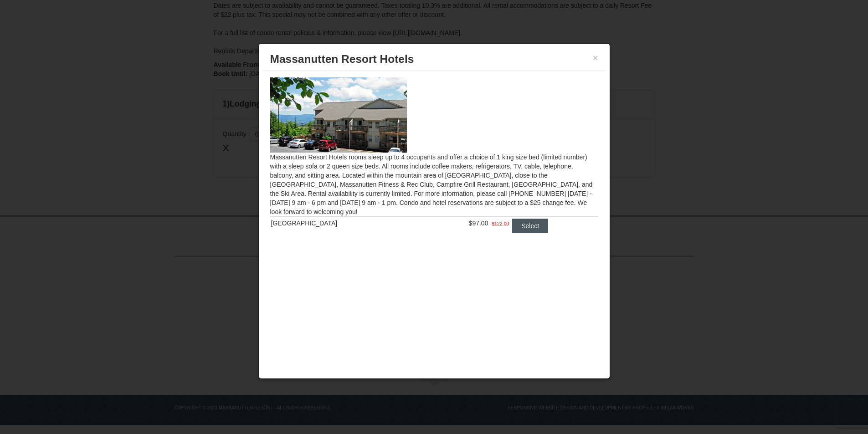 This screenshot has width=868, height=434. I want to click on button: Select, so click(530, 226).